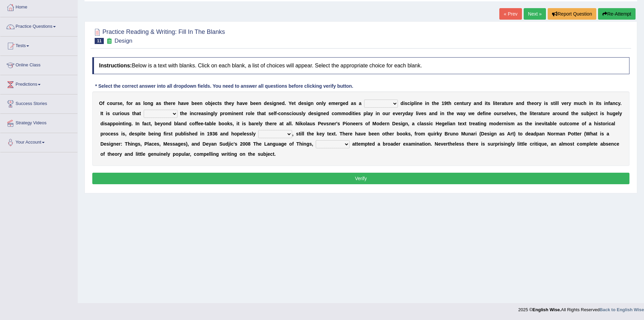 Image resolution: width=644 pixels, height=320 pixels. I want to click on a: Strategy Videos, so click(39, 122).